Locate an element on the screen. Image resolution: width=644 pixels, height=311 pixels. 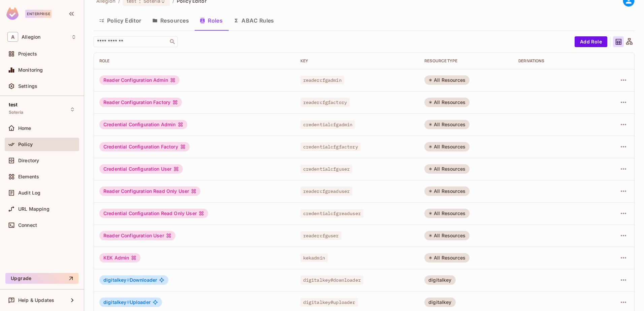
button: Upgrade is located at coordinates (42, 278).